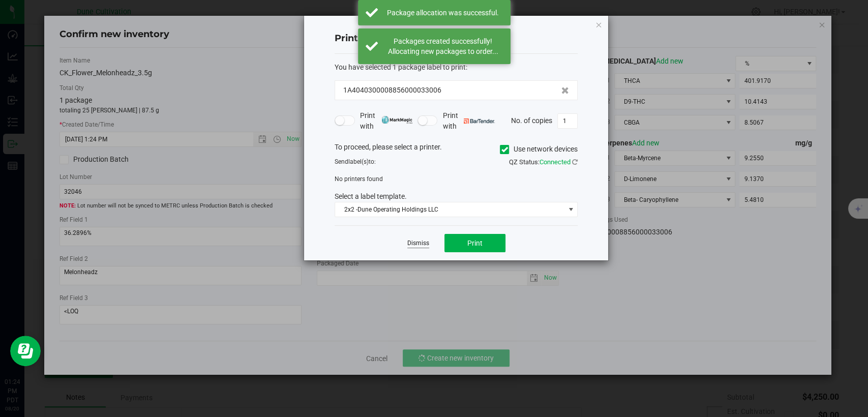 Image resolution: width=868 pixels, height=417 pixels. I want to click on h4: Print package label, so click(456, 39).